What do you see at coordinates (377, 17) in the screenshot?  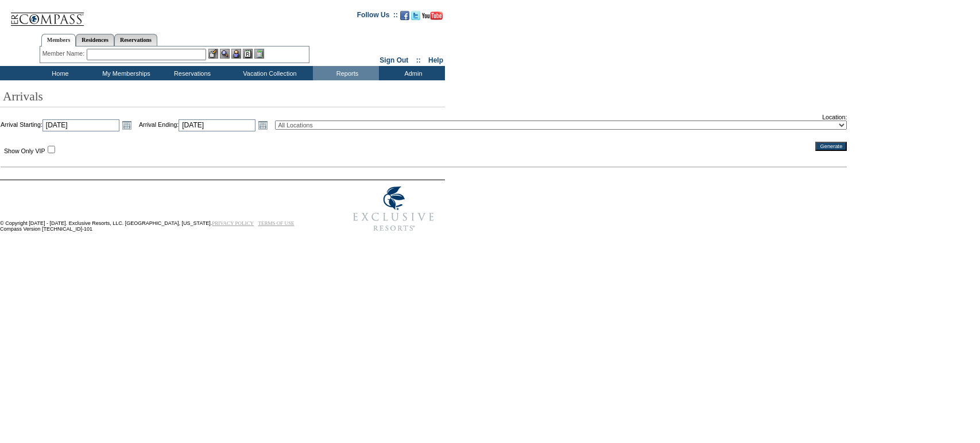 I see `td: Follow Us ::` at bounding box center [377, 17].